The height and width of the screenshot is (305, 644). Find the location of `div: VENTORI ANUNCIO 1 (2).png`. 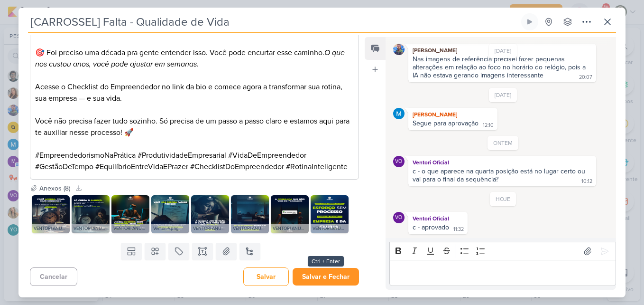

div: VENTORI ANUNCIO 1 (2).png is located at coordinates (51, 228).